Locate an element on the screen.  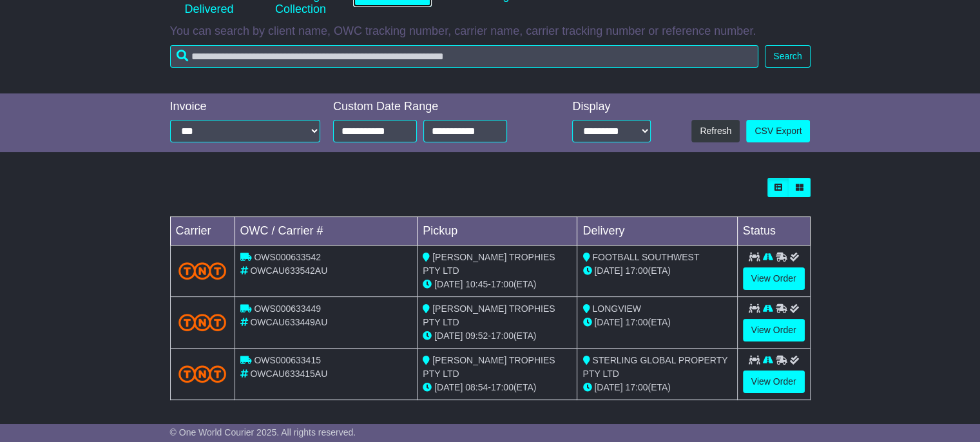
span: OWCAU633449AU is located at coordinates (289, 322).